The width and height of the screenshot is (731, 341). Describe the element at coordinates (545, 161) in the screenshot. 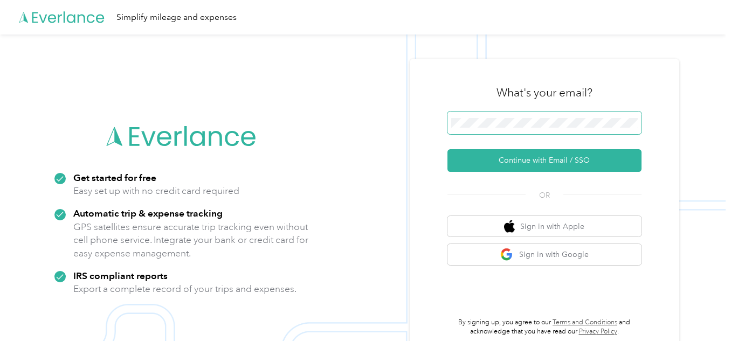

I see `button: Continue with Email / SSO` at that location.